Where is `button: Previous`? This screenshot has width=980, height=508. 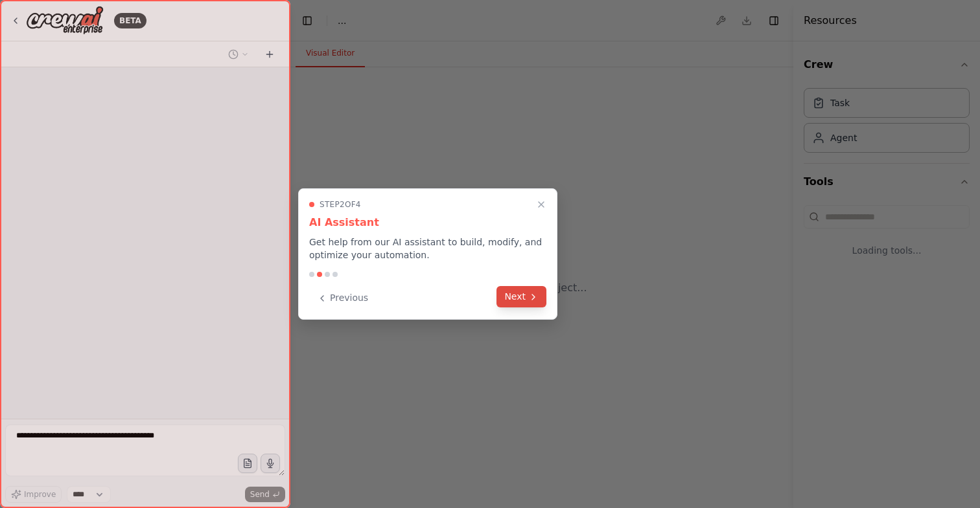
button: Previous is located at coordinates (342, 298).